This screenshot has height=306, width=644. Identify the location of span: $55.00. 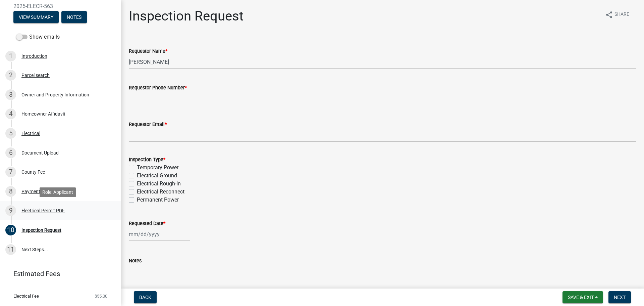
(101, 296).